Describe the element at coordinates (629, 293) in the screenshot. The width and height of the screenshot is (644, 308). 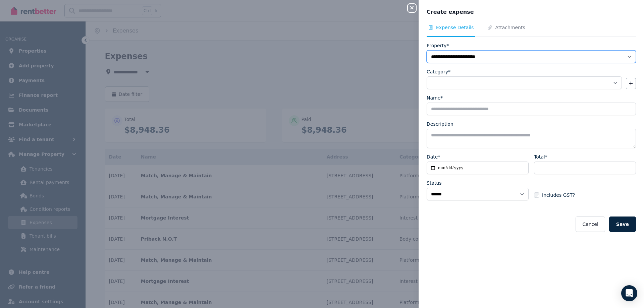
I see `div: Open Intercom Messenger` at that location.